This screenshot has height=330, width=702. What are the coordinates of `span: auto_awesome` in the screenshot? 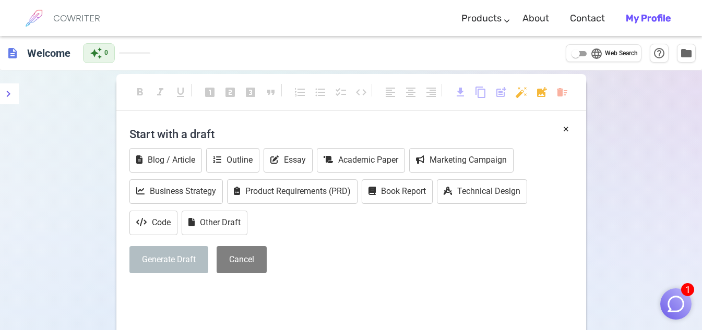 It's located at (96, 53).